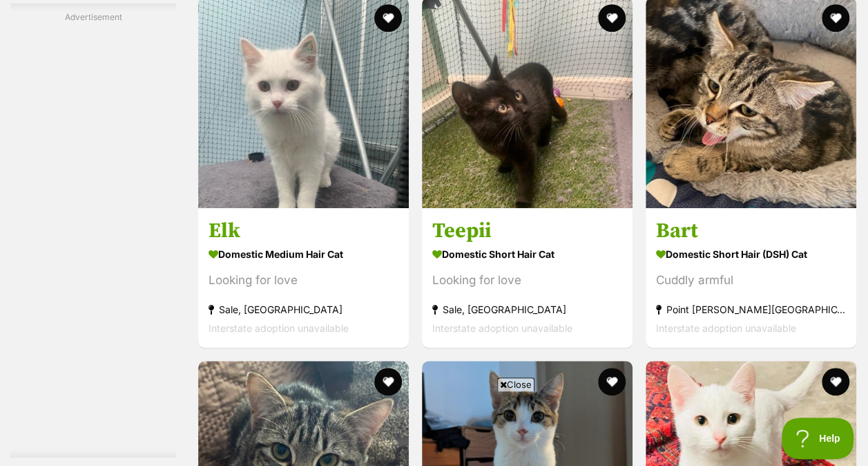 This screenshot has height=466, width=868. I want to click on div: Advertisement, so click(93, 230).